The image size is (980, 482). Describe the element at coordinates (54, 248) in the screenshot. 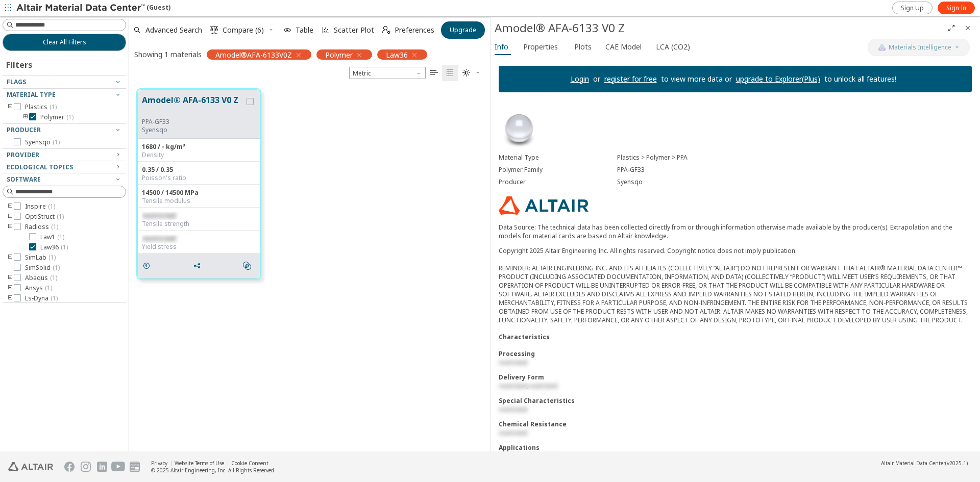

I see `span: Law36` at that location.